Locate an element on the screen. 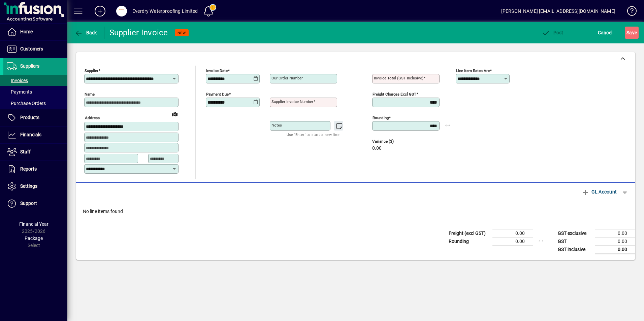 This screenshot has width=644, height=321. a: Staff is located at coordinates (35, 152).